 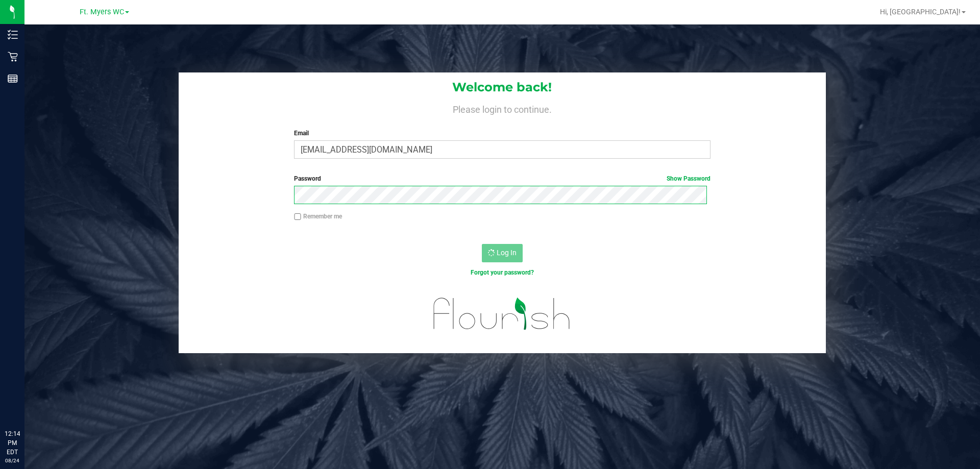 What do you see at coordinates (318, 216) in the screenshot?
I see `label: Remember me` at bounding box center [318, 216].